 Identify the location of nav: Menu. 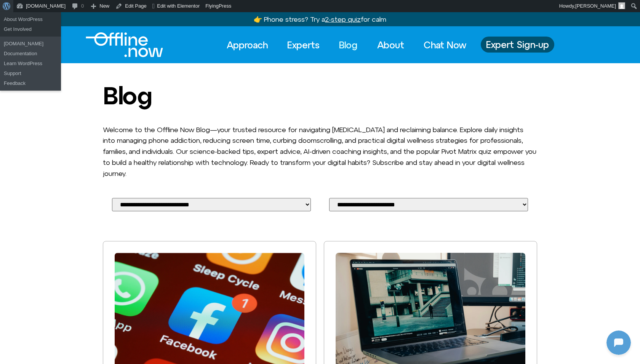
(347, 45).